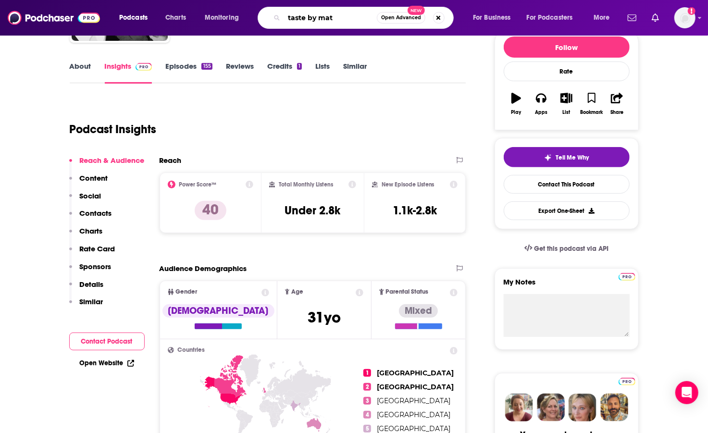  Describe the element at coordinates (107, 363) in the screenshot. I see `a: Open Website` at that location.